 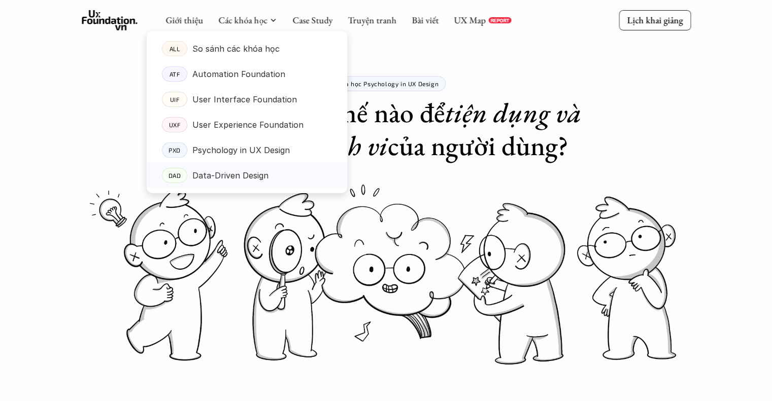 I want to click on a: Case Study, so click(x=312, y=20).